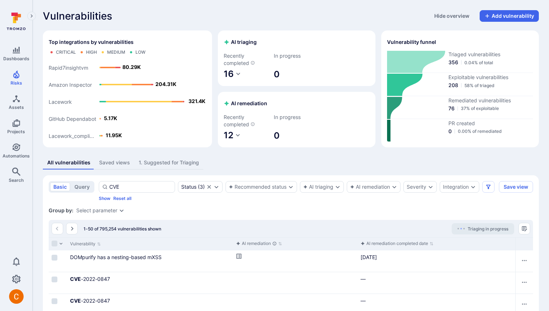 The image size is (549, 311). What do you see at coordinates (69, 163) in the screenshot?
I see `div: All vulnerabilities` at bounding box center [69, 163].